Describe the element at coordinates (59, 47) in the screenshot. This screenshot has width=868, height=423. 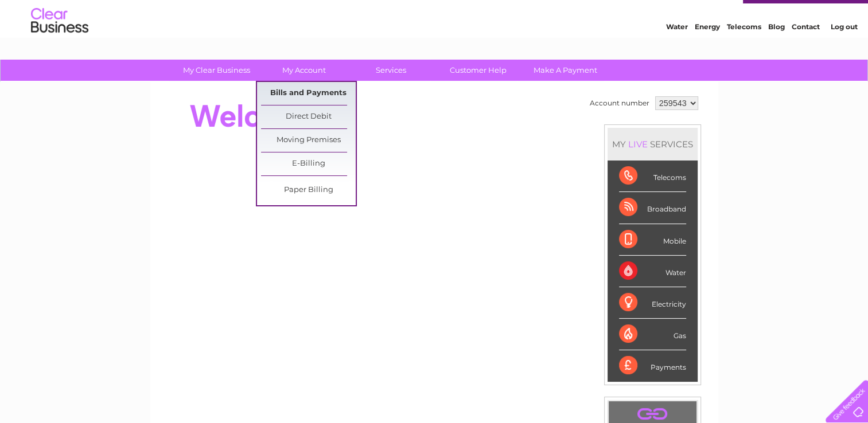
I see `img: logo.png` at that location.